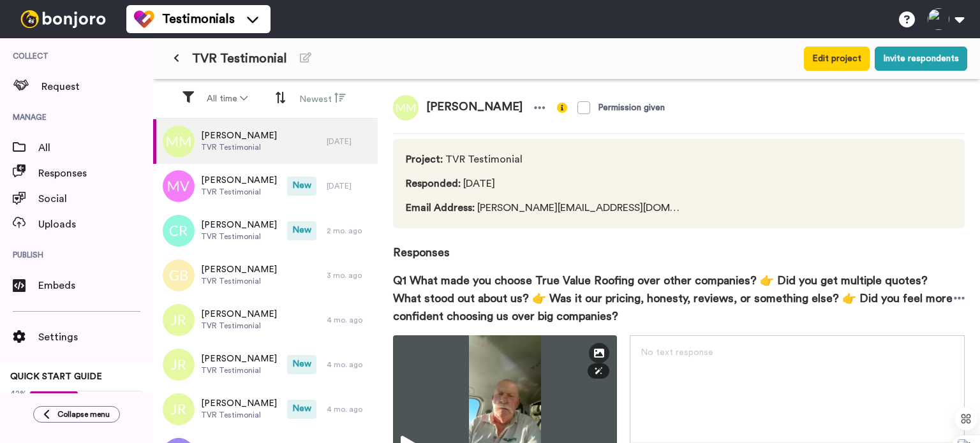 Image resolution: width=980 pixels, height=443 pixels. I want to click on span: All, so click(95, 148).